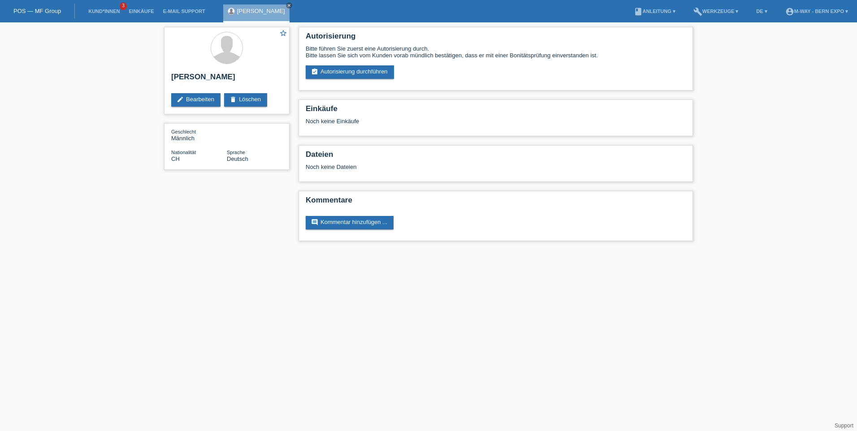 This screenshot has height=431, width=857. Describe the element at coordinates (37, 11) in the screenshot. I see `a: POS — MF Group` at that location.